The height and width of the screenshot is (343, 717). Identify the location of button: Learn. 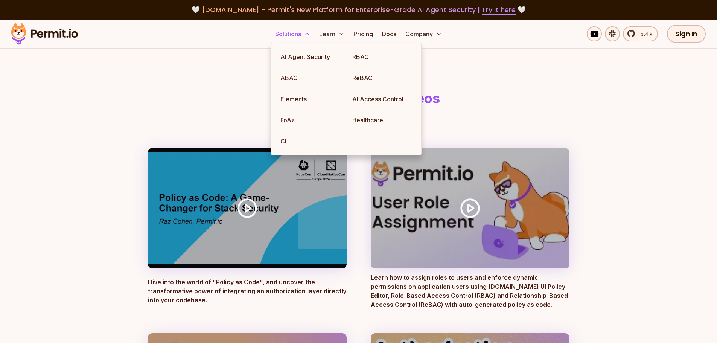
(332, 34).